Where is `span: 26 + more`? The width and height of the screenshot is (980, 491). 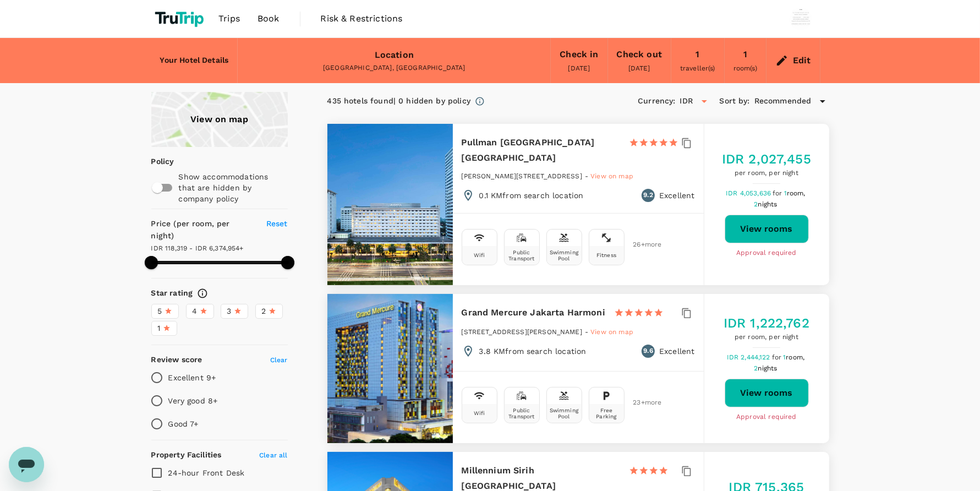 span: 26 + more is located at coordinates (642, 245).